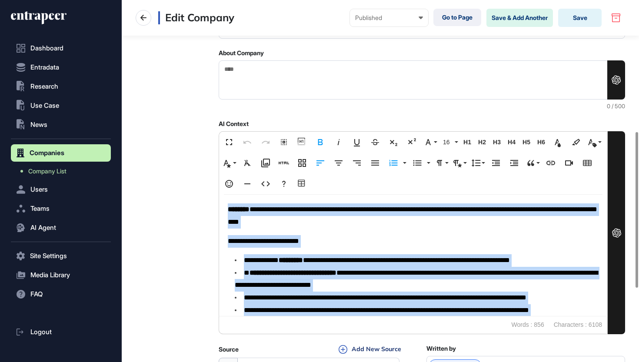 This screenshot has height=362, width=639. What do you see at coordinates (229, 184) in the screenshot?
I see `button: Emoticons` at bounding box center [229, 184].